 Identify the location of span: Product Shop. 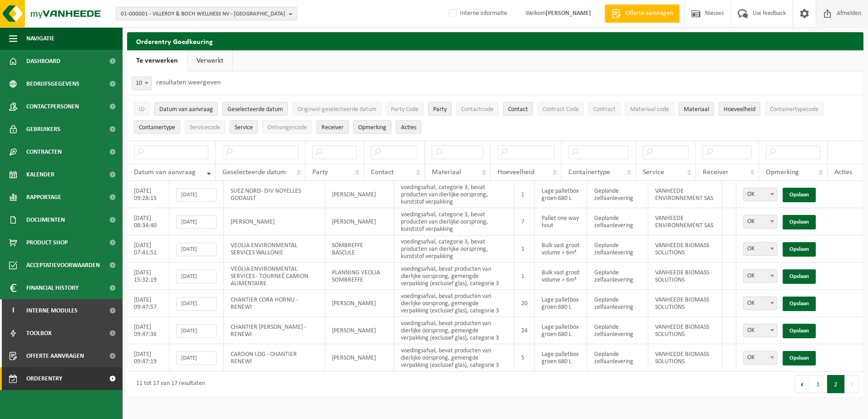
(47, 243).